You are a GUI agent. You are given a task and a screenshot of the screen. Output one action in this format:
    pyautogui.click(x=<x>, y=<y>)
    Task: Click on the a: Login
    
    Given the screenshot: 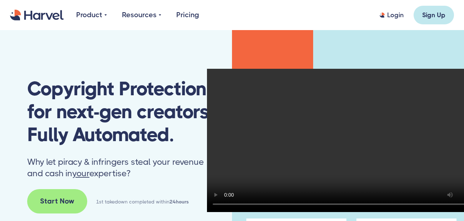 What is the action you would take?
    pyautogui.click(x=391, y=15)
    